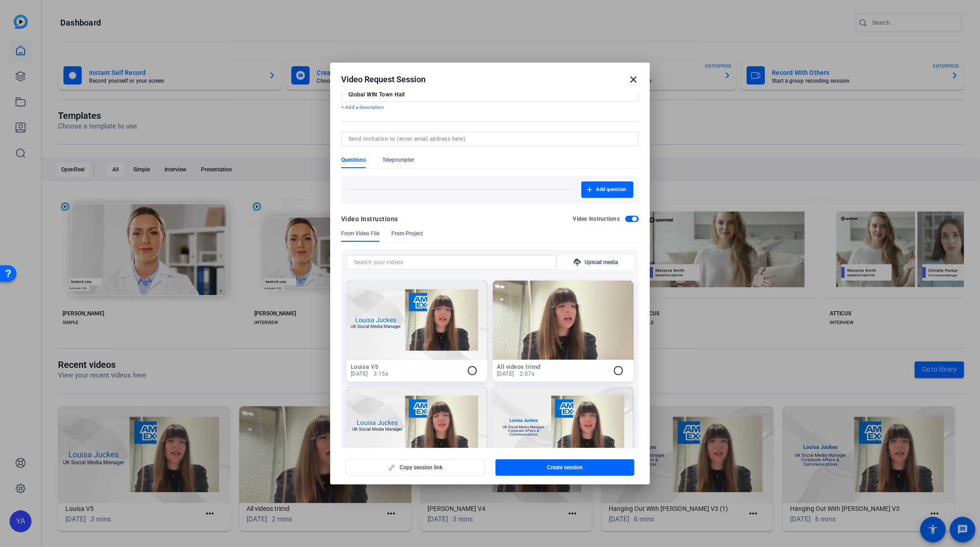 The image size is (980, 547). Describe the element at coordinates (490, 94) in the screenshot. I see `input: Enter Session Name` at that location.